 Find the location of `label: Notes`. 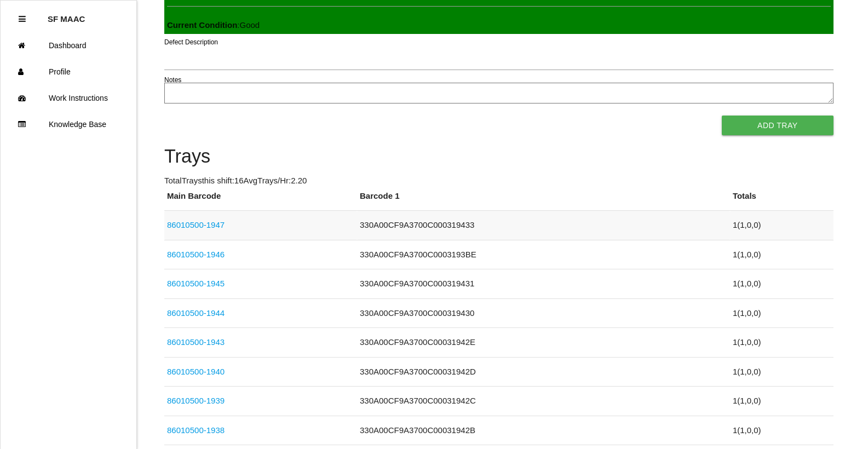

label: Notes is located at coordinates (173, 80).